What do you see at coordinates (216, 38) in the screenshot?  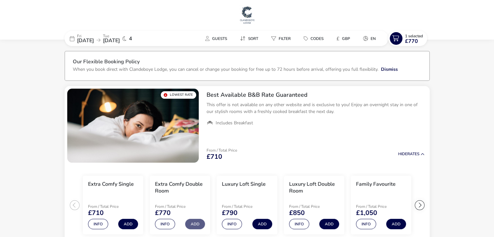 I see `button: Guests` at bounding box center [216, 38].